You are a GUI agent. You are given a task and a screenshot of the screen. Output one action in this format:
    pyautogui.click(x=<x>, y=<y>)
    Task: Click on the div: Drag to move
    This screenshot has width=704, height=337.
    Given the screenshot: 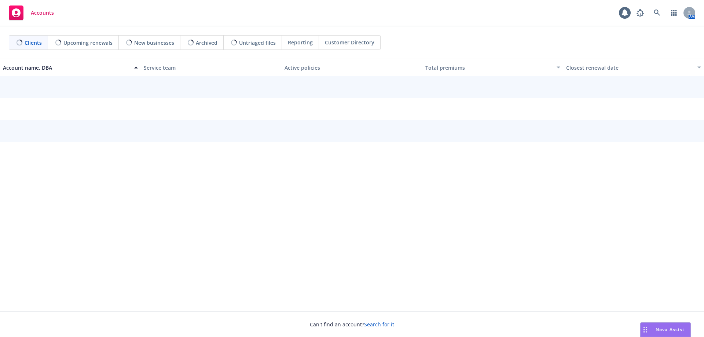 What is the action you would take?
    pyautogui.click(x=645, y=330)
    